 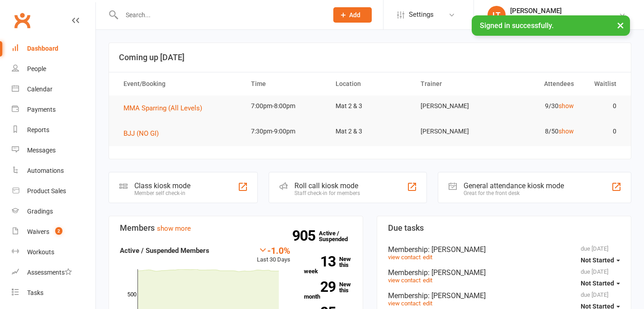 What do you see at coordinates (53, 292) in the screenshot?
I see `a: Tasks` at bounding box center [53, 292].